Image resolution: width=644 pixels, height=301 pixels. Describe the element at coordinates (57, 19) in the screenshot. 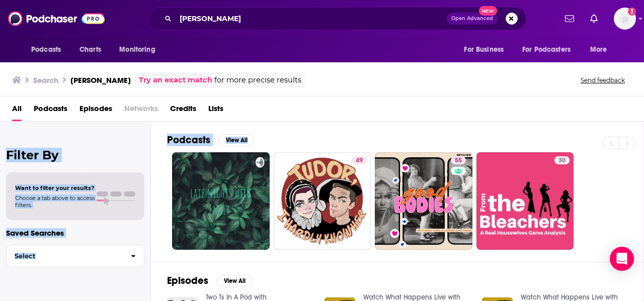

I see `img: Podchaser - Follow, Share and Rate Podcasts` at that location.